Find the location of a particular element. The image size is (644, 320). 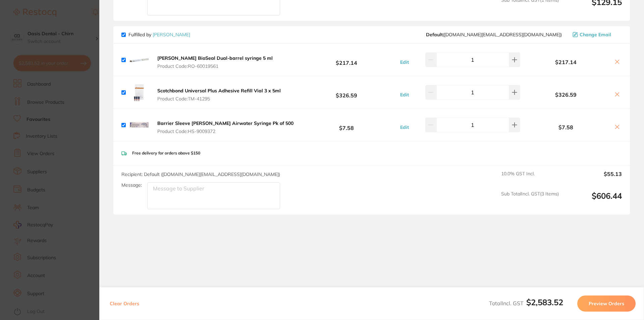

b: Default is located at coordinates (434, 34).